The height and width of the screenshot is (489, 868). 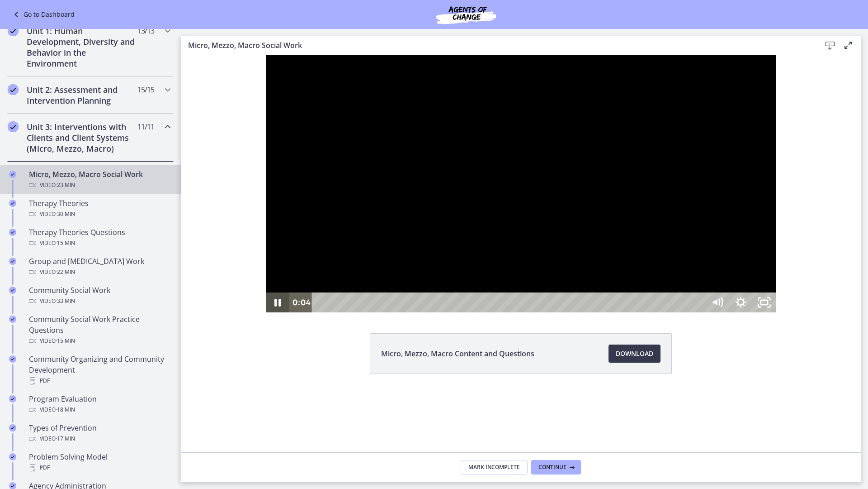 What do you see at coordinates (97, 247) in the screenshot?
I see `button: Pause` at bounding box center [97, 247].